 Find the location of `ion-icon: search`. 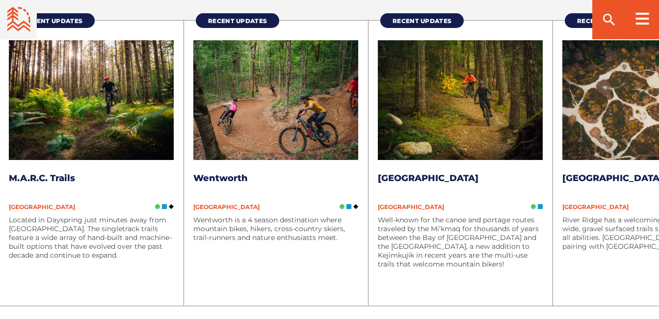

ion-icon: search is located at coordinates (609, 20).